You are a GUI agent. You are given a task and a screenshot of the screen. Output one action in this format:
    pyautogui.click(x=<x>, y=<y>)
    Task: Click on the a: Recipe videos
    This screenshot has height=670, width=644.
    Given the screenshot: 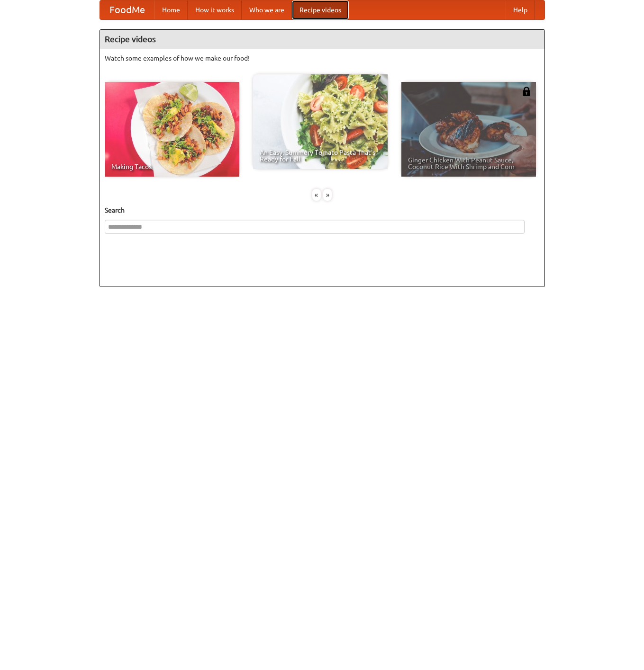 What is the action you would take?
    pyautogui.click(x=320, y=10)
    